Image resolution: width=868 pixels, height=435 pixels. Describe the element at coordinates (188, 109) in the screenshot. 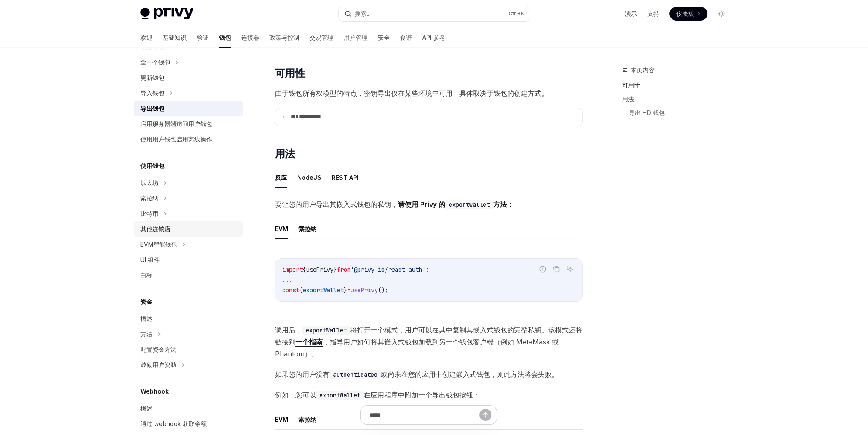

I see `a: 导出钱包` at that location.